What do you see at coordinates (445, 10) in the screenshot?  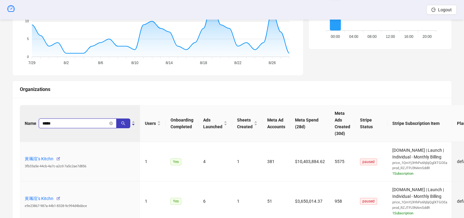 I see `span: Logout` at bounding box center [445, 10].